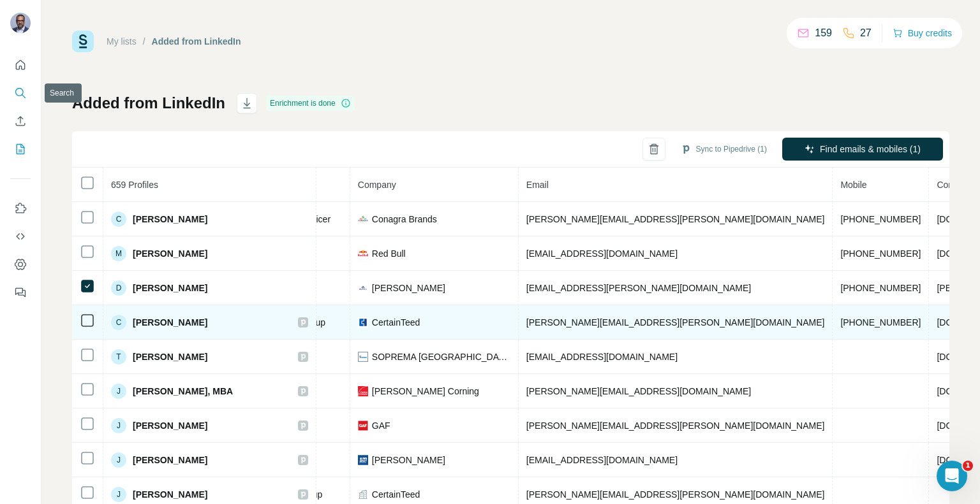 The width and height of the screenshot is (980, 504). Describe the element at coordinates (310, 104) in the screenshot. I see `div: Enrichment is done` at that location.